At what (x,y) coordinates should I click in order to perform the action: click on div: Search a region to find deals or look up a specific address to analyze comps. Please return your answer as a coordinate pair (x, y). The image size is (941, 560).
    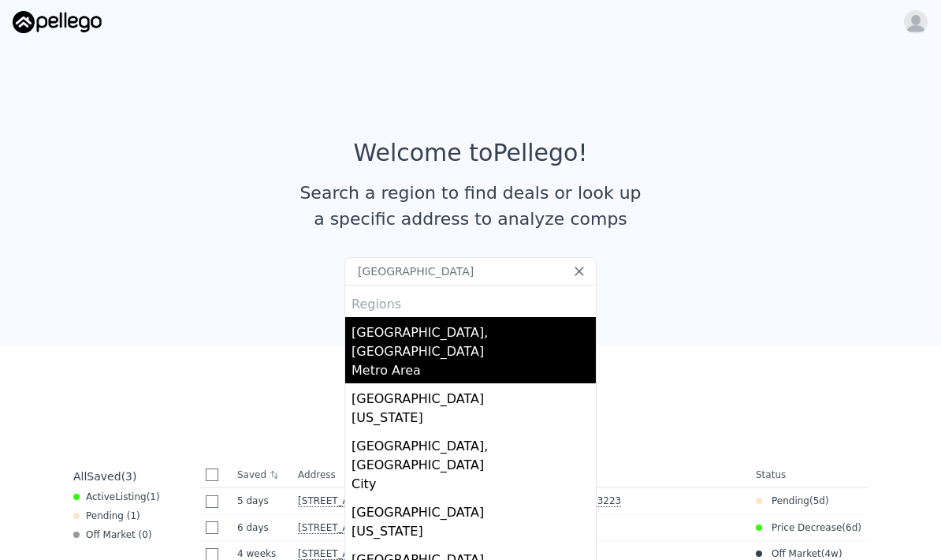
    Looking at the image, I should click on (471, 206).